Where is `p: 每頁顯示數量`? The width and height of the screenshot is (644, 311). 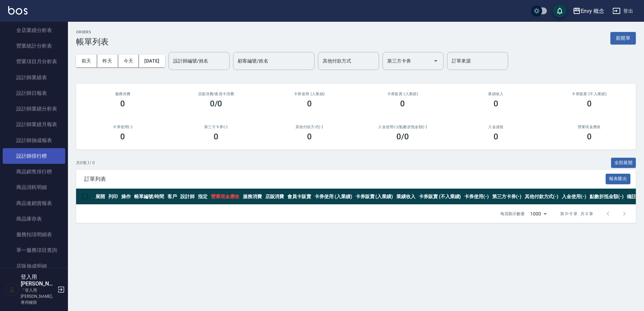
p: 每頁顯示數量 is located at coordinates (512, 214).